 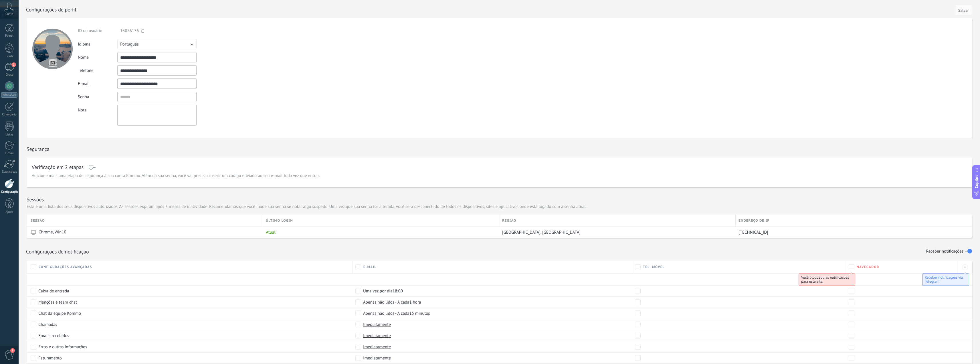 What do you see at coordinates (9, 135) in the screenshot?
I see `div: Listas` at bounding box center [9, 135].